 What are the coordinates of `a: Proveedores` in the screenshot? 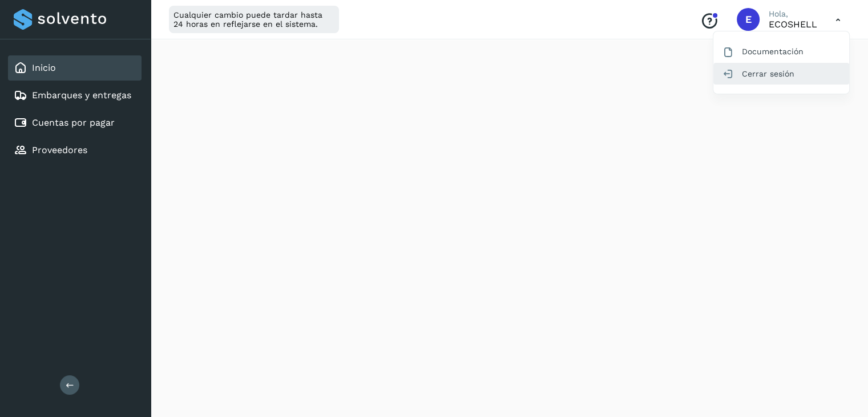 It's located at (60, 149).